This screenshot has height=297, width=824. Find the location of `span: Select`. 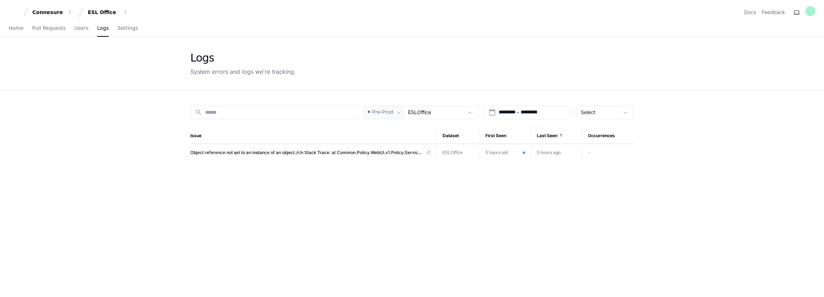

span: Select is located at coordinates (588, 112).